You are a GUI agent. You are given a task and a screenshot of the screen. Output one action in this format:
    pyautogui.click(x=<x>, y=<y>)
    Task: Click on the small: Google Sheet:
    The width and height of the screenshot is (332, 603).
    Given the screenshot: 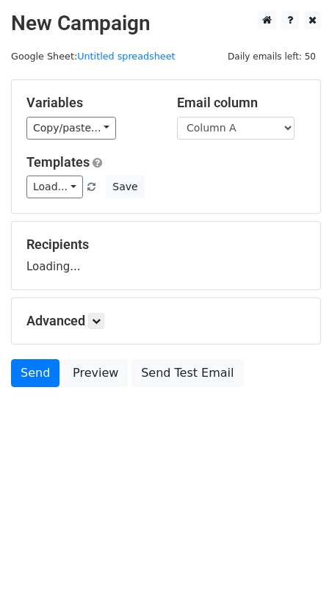 What is the action you would take?
    pyautogui.click(x=93, y=56)
    